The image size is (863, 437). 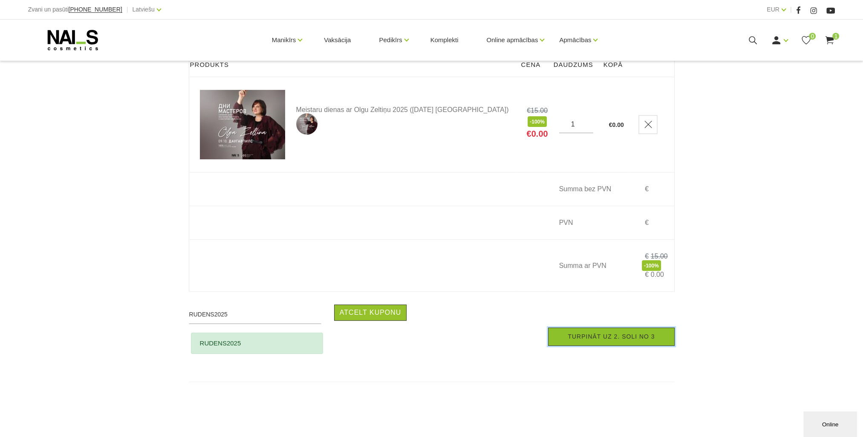 What do you see at coordinates (532, 65) in the screenshot?
I see `th: Cena` at bounding box center [532, 65].